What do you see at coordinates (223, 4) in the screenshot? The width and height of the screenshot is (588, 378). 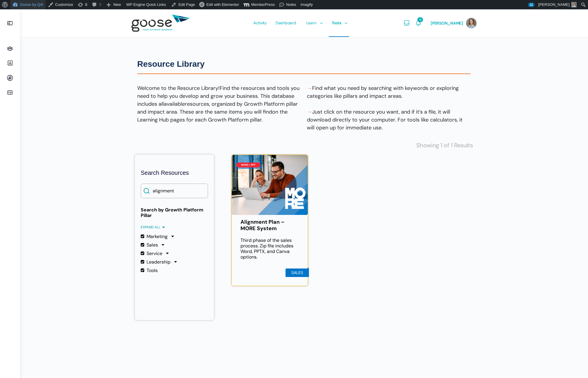 I see `span: Edit with Elementor` at bounding box center [223, 4].